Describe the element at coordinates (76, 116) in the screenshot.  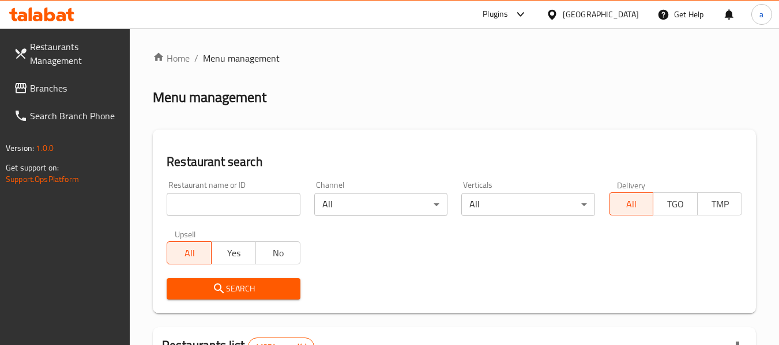
I see `span: Search Branch Phone` at that location.